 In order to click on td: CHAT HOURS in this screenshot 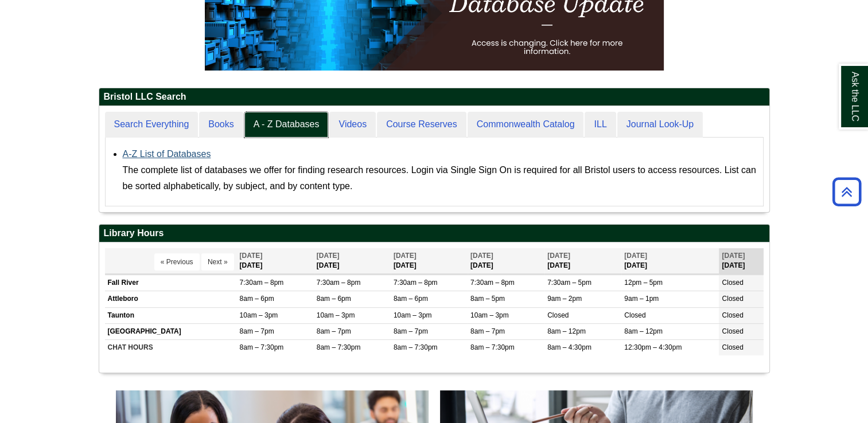, I will do `click(171, 348)`.